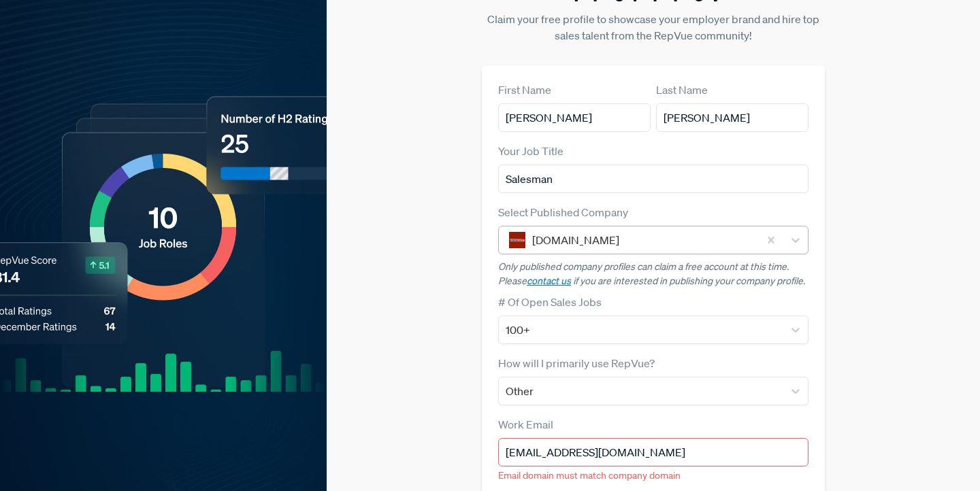 This screenshot has height=491, width=980. I want to click on label: First Name, so click(524, 90).